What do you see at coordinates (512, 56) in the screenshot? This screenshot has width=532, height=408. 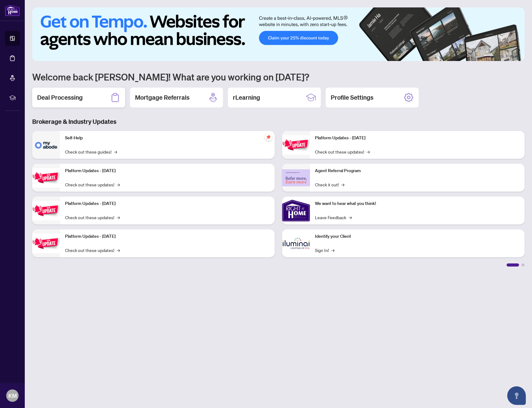 I see `button: 5` at bounding box center [512, 56].